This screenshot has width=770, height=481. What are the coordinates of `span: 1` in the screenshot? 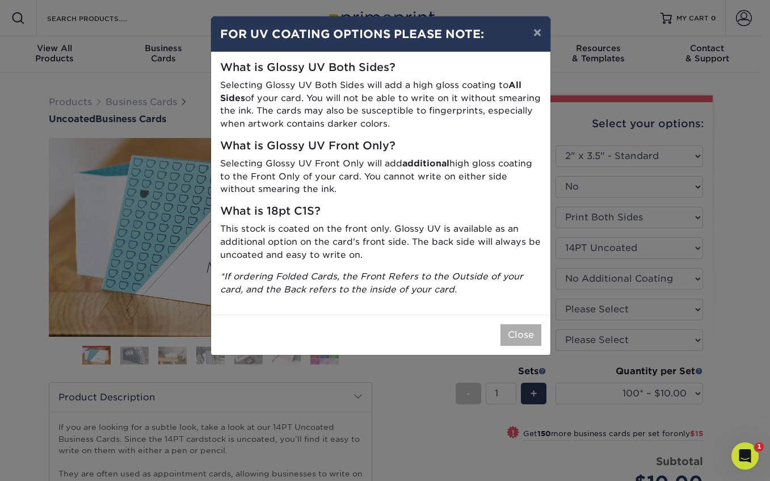 It's located at (759, 447).